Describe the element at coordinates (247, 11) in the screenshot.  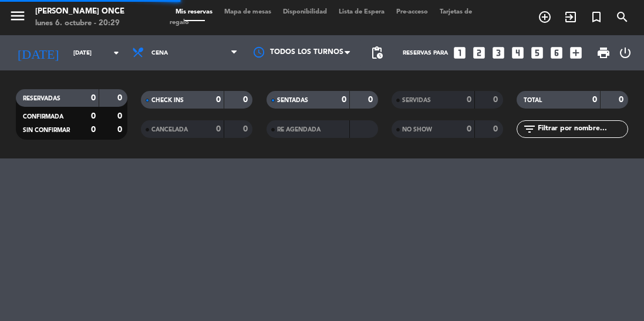
I see `span: Mapa de mesas` at that location.